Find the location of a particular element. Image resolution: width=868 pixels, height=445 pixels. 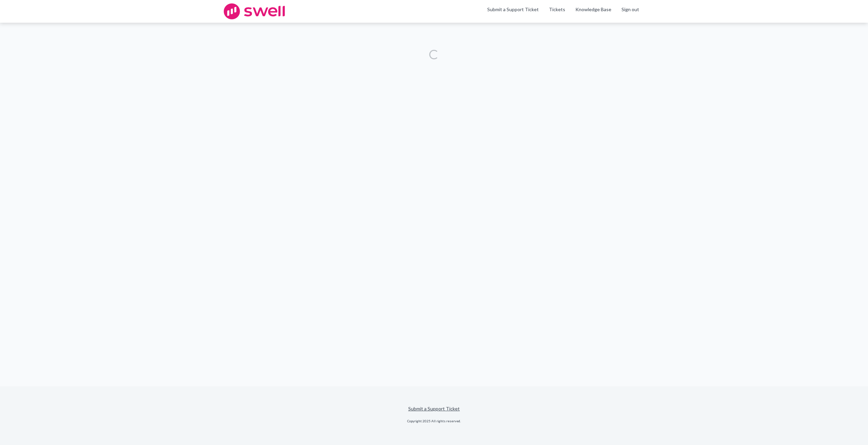

div: Navigation Menu is located at coordinates (594, 11).